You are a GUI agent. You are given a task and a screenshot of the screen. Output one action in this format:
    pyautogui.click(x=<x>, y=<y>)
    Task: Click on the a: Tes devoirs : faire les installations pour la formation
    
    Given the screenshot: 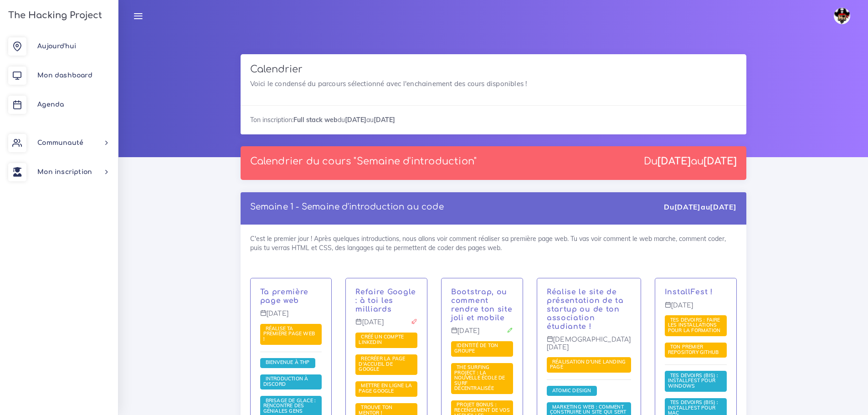 What is the action you would take?
    pyautogui.click(x=695, y=325)
    